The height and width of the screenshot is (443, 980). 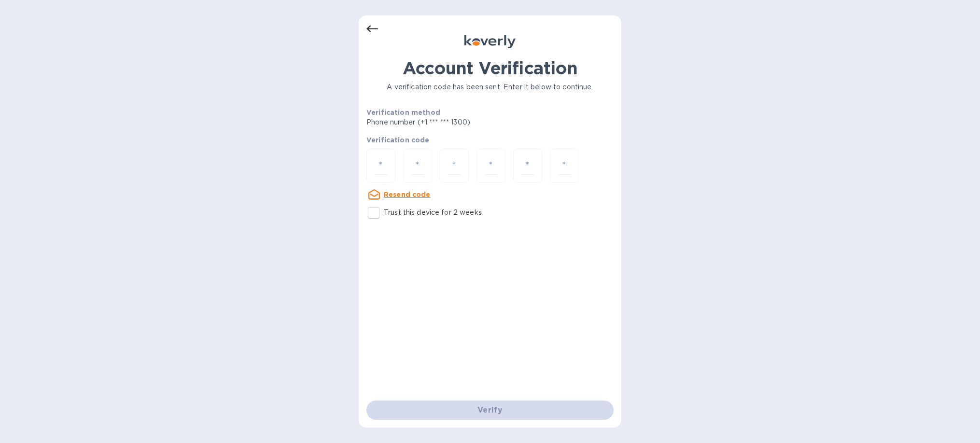 I want to click on p: Verification code, so click(x=490, y=140).